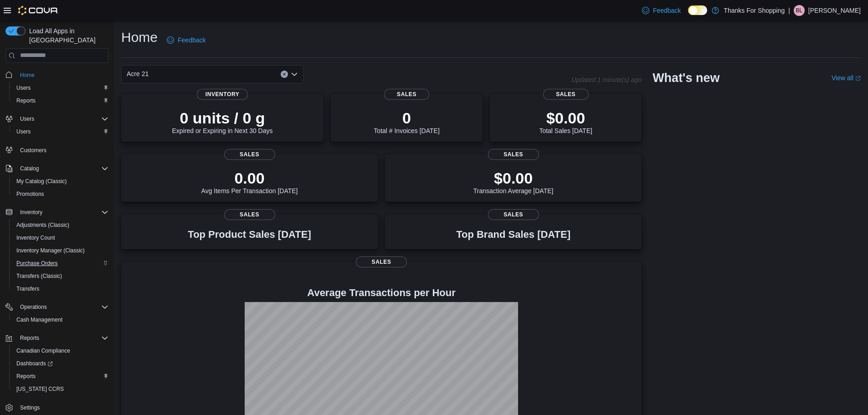 The width and height of the screenshot is (868, 415). Describe the element at coordinates (697, 10) in the screenshot. I see `input: Dark Mode` at that location.